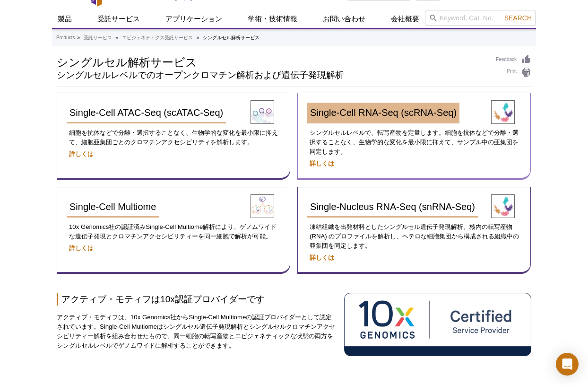  Describe the element at coordinates (414, 237) in the screenshot. I see `p: 凍結組織を出発材料としたシングルセル遺伝子発現解析。核内の転写産物 (RNA) のプロファイルを解析し、ヘテロな細胞集団から構成される組織中の亜集団を同定します。` at that location.